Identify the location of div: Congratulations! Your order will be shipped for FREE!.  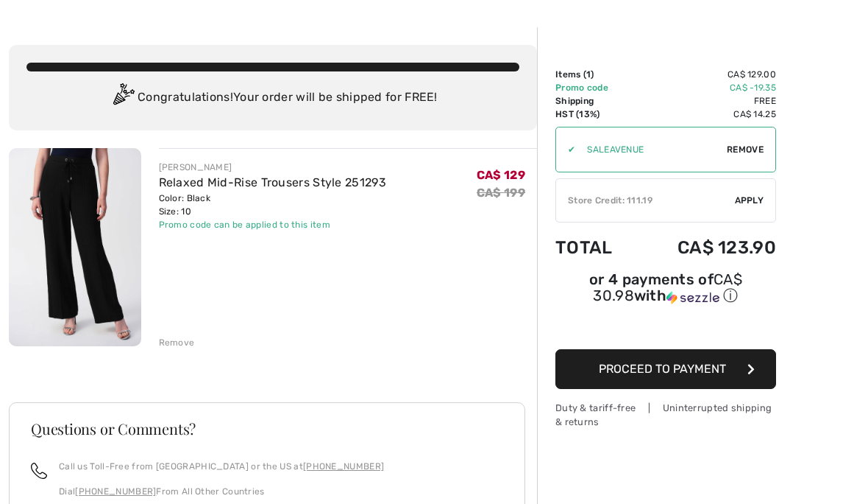
(273, 98).